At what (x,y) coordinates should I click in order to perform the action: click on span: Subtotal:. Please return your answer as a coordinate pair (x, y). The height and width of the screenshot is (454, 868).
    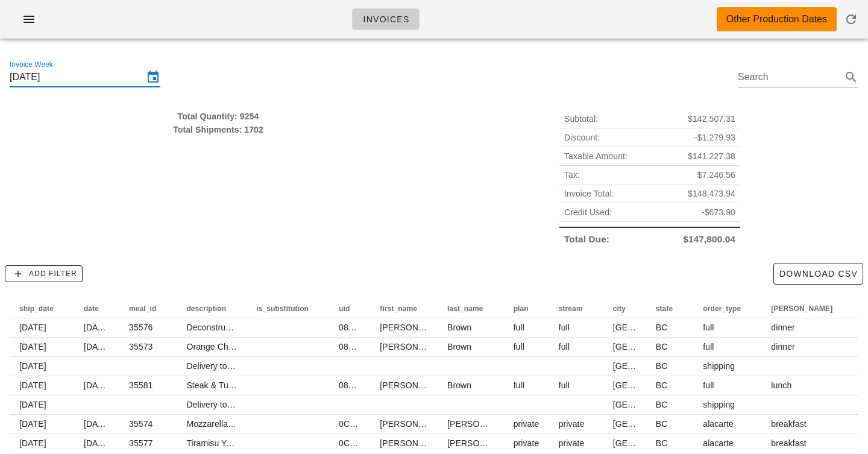
    Looking at the image, I should click on (581, 119).